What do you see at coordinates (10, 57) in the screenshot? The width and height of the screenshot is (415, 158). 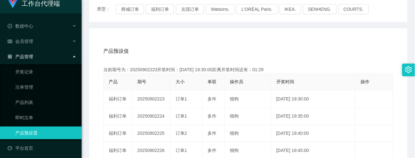 I see `i: 图标: appstore-o` at bounding box center [10, 57].